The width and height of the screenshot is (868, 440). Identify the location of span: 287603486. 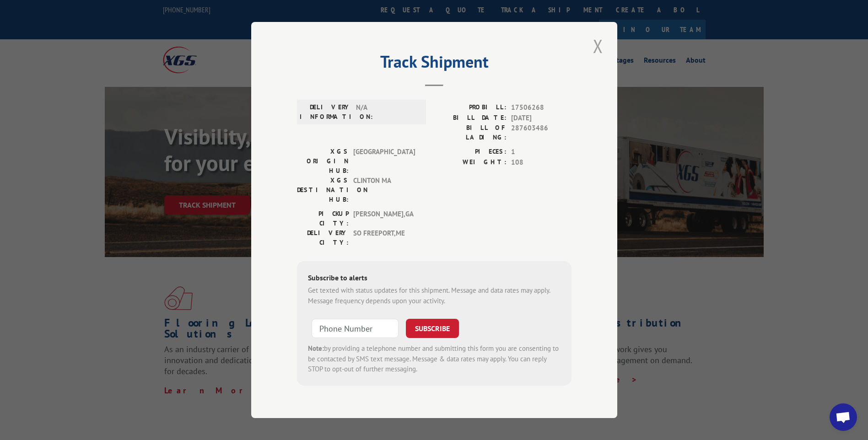
(541, 133).